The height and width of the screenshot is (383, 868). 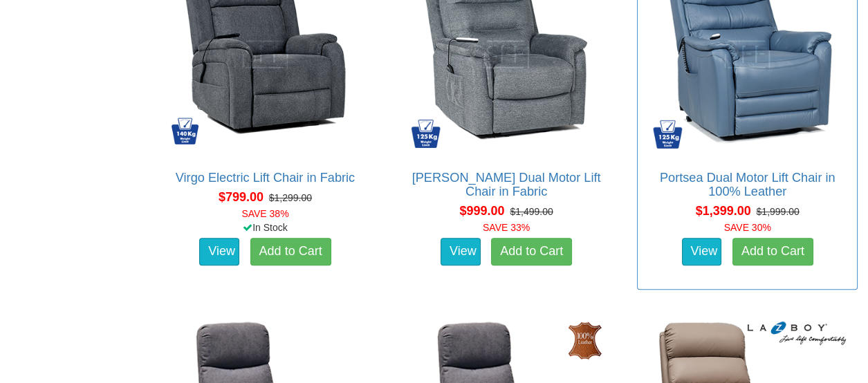 I want to click on span: $999.00, so click(x=481, y=211).